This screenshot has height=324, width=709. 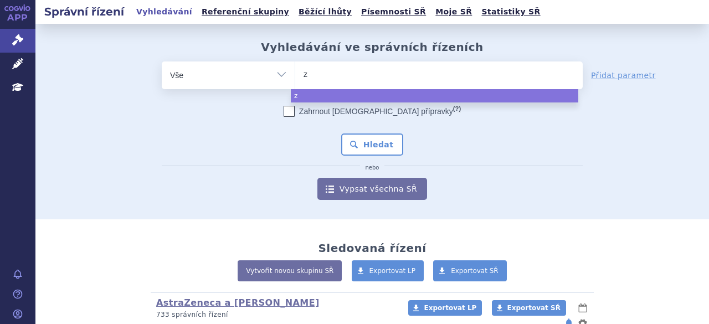 I want to click on h2: Vyhledávání ve správních řízeních, so click(x=372, y=47).